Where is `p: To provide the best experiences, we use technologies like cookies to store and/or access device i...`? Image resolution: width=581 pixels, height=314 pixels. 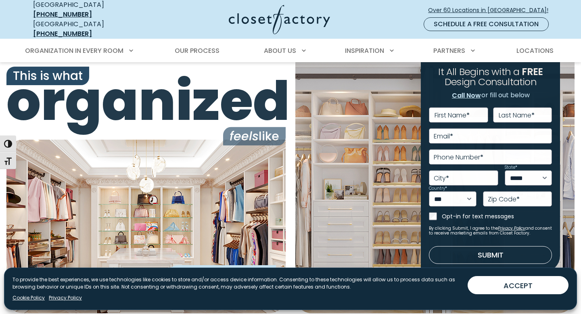
p: To provide the best experiences, we use technologies like cookies to store and/or access device i... is located at coordinates (237, 283).